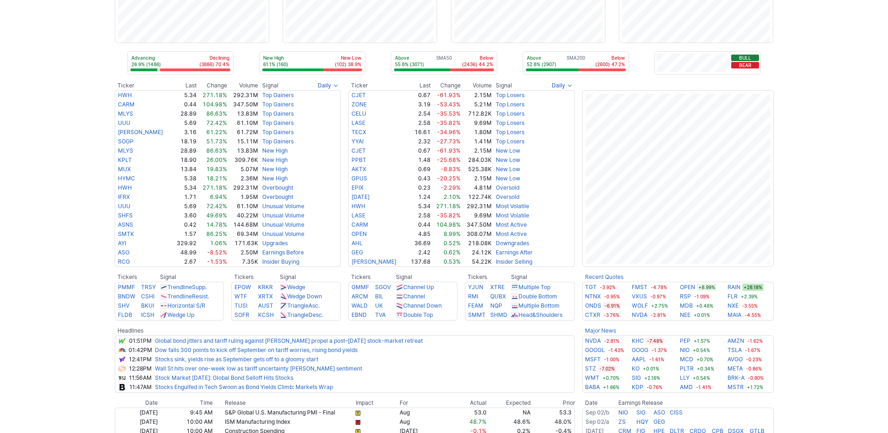  I want to click on span: -53.43%, so click(449, 104).